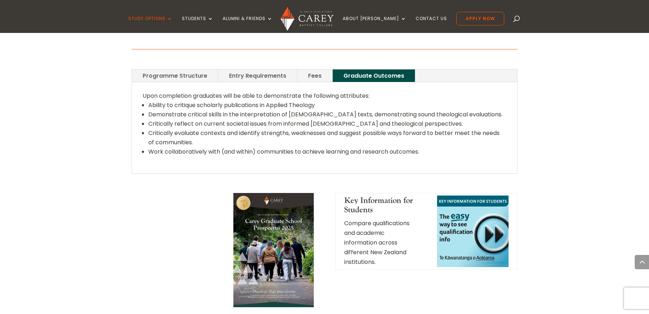 The image size is (649, 314). I want to click on li: Critically evaluate contexts and identify strengths, weaknesses and suggest possible ways forward..., so click(328, 138).